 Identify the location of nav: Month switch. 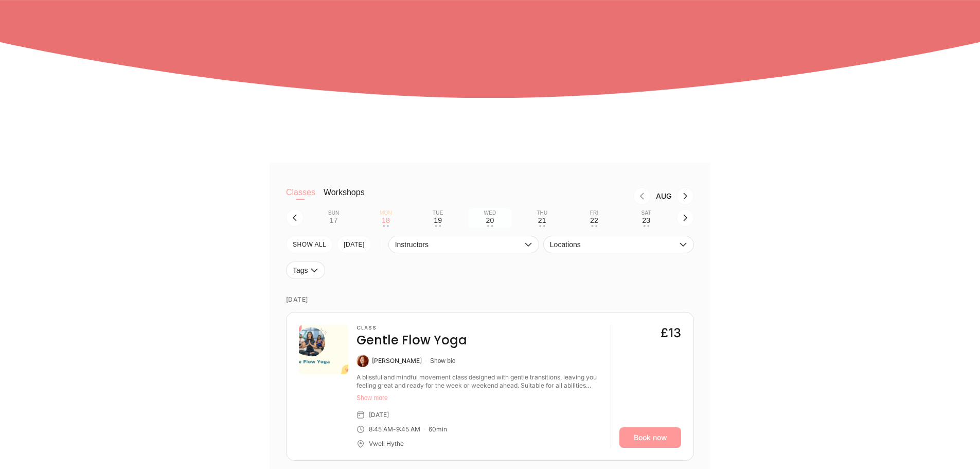
(538, 196).